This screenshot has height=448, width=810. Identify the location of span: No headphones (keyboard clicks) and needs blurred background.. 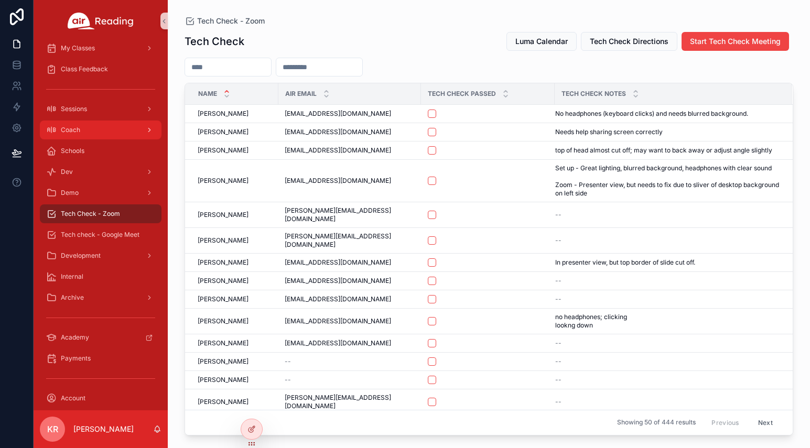
(651, 114).